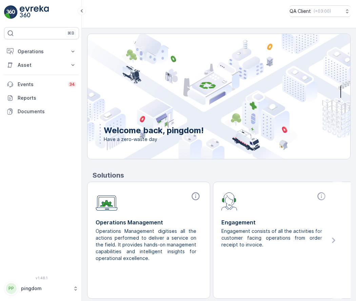 This screenshot has width=356, height=301. Describe the element at coordinates (320, 11) in the screenshot. I see `button: QA Client(+03:00)` at that location.